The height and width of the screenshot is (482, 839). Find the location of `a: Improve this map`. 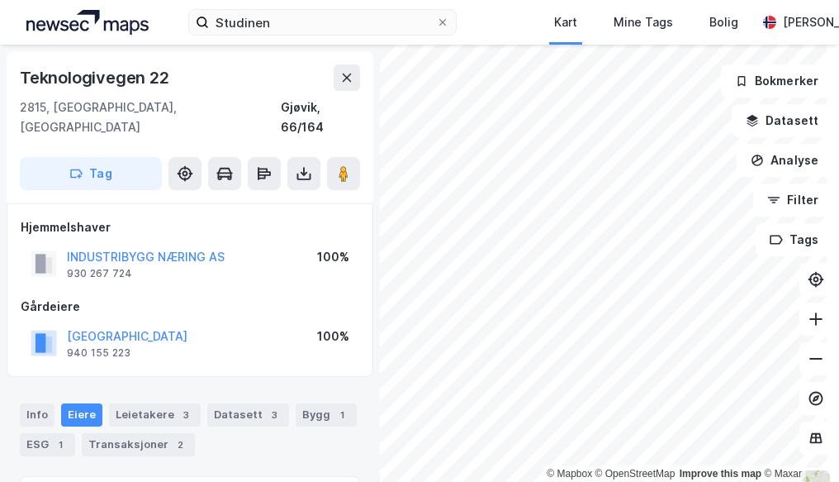

a: Improve this map is located at coordinates (720, 473).